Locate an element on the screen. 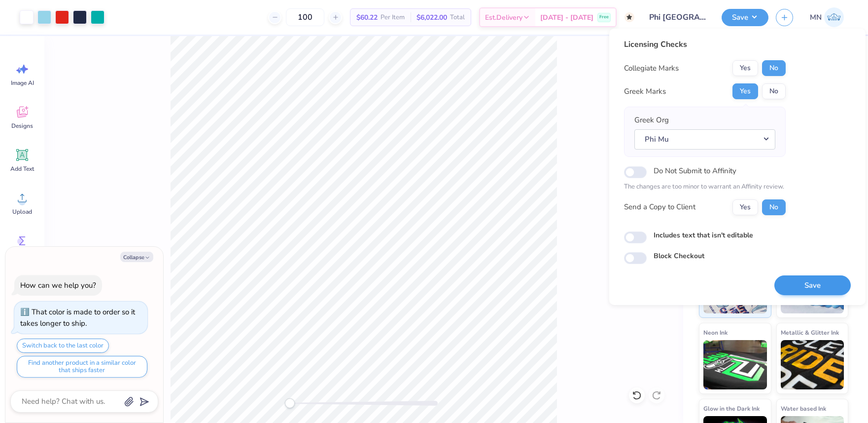 The width and height of the screenshot is (868, 423). label: Includes text that isn't editable is located at coordinates (704, 235).